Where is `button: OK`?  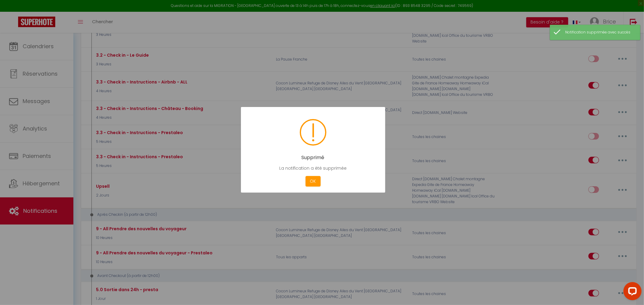 button: OK is located at coordinates (313, 181).